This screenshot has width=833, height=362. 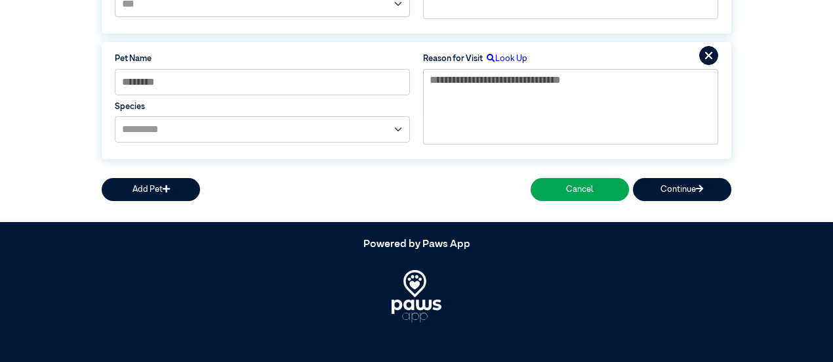 I want to click on label: Pet Name, so click(x=262, y=58).